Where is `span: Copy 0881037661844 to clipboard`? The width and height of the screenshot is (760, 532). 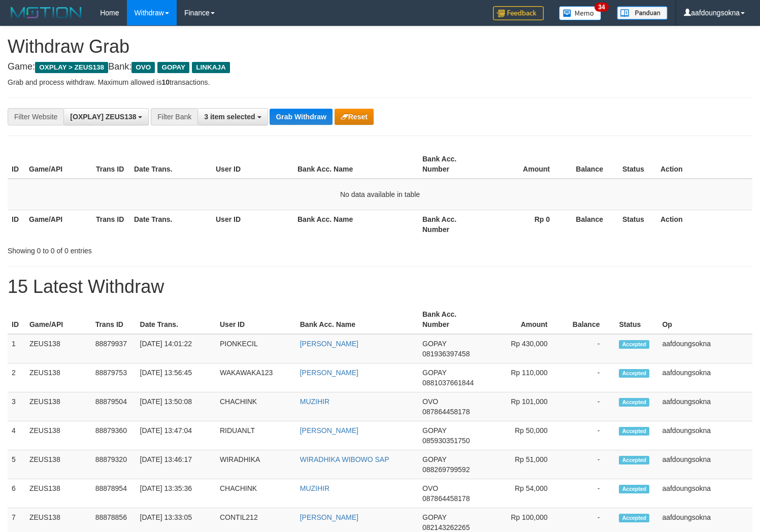 span: Copy 0881037661844 to clipboard is located at coordinates (448, 383).